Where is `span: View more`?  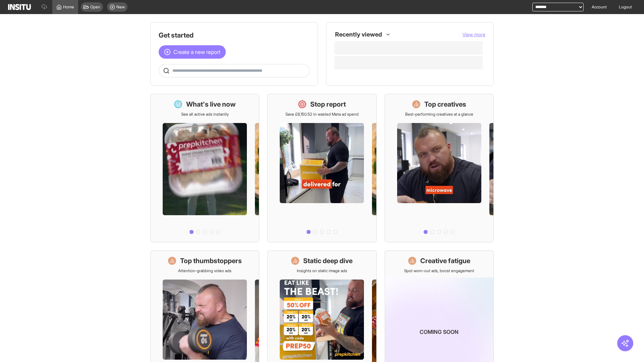 span: View more is located at coordinates (474, 34).